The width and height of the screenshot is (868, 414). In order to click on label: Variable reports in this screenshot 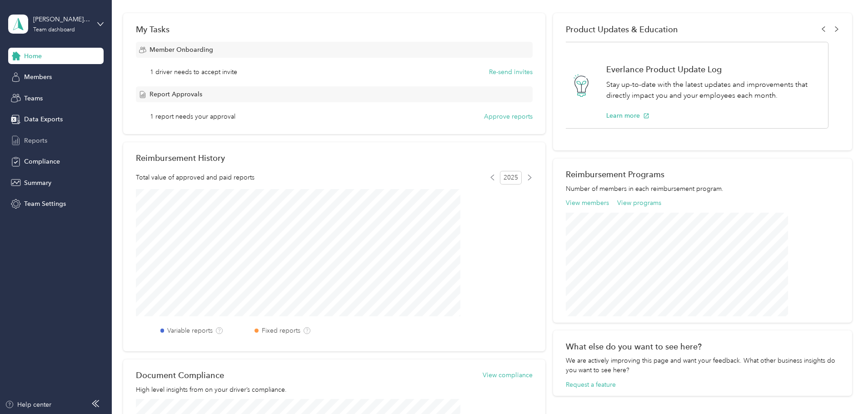, I will do `click(190, 331)`.